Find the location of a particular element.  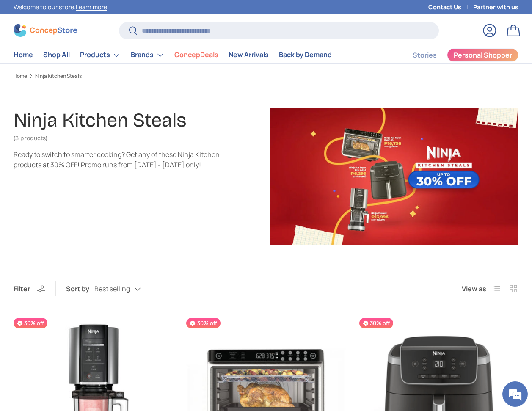

a: Learn more is located at coordinates (91, 7).